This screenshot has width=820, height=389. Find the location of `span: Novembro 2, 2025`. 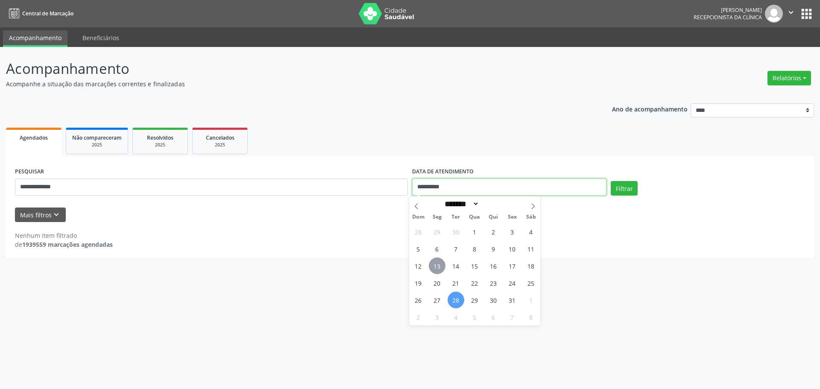

span: Novembro 2, 2025 is located at coordinates (418, 317).